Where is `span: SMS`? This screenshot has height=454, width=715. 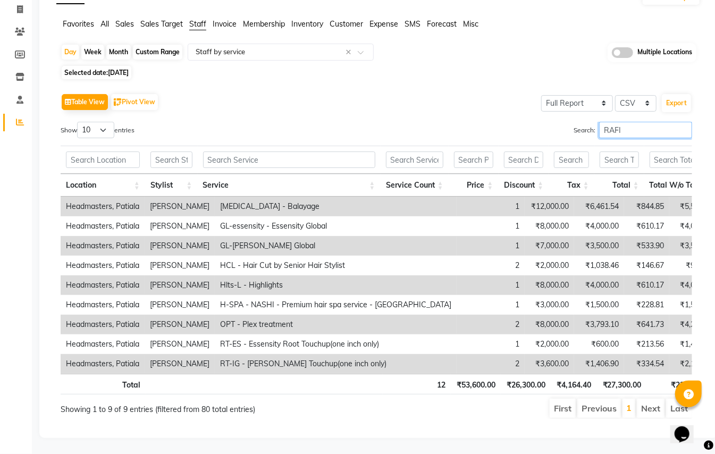
span: SMS is located at coordinates (412, 24).